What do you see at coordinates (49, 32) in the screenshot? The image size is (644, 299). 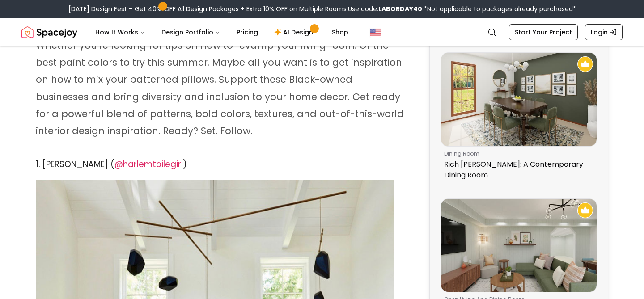 I see `a: Spacejoy` at bounding box center [49, 32].